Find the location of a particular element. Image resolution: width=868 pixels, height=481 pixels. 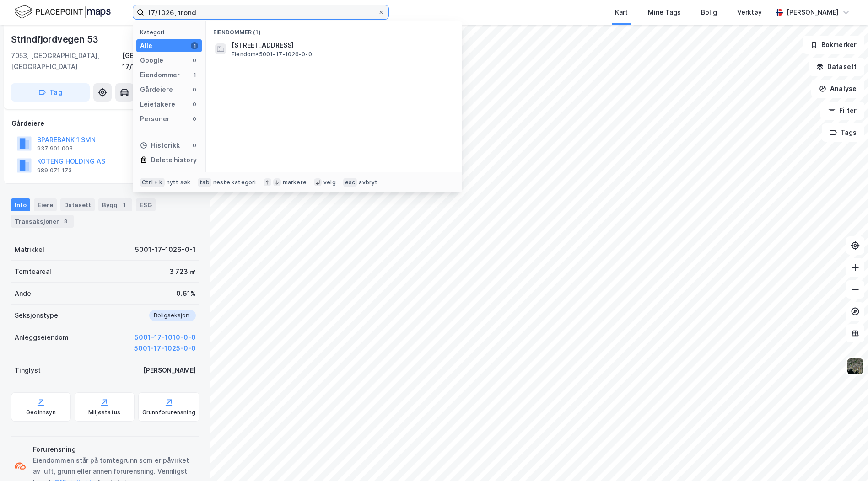

div: 3 723 ㎡ is located at coordinates (182, 272).